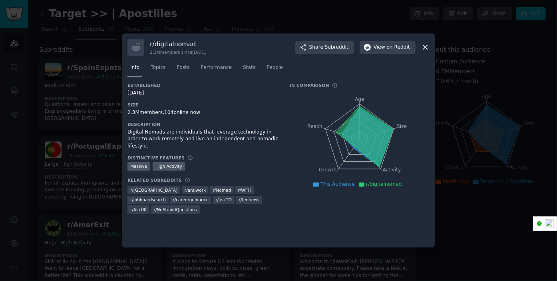  What do you see at coordinates (249, 69) in the screenshot?
I see `a: Stats` at bounding box center [249, 69].